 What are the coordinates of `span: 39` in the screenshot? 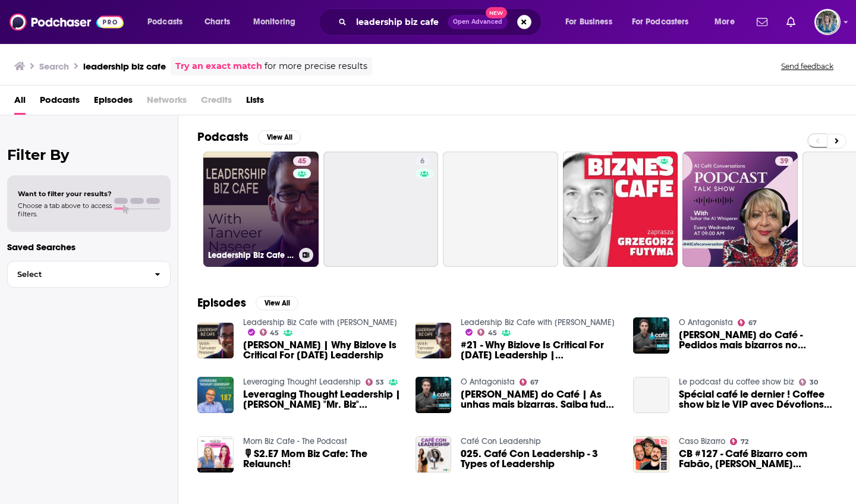 It's located at (784, 162).